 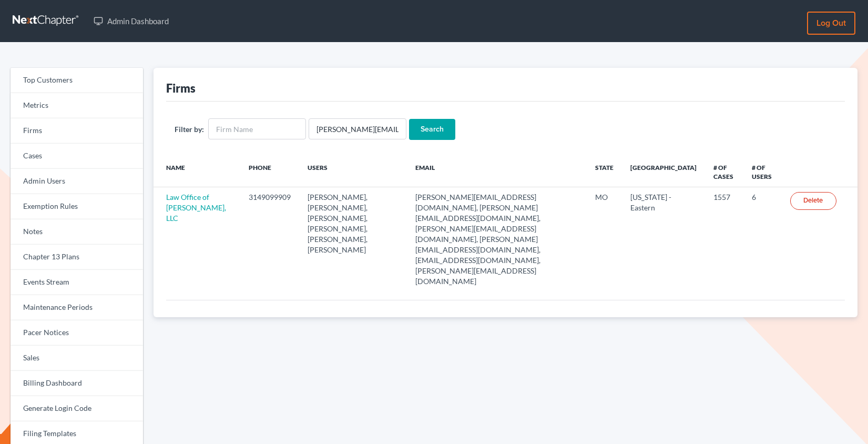 What do you see at coordinates (77, 156) in the screenshot?
I see `a: Cases` at bounding box center [77, 156].